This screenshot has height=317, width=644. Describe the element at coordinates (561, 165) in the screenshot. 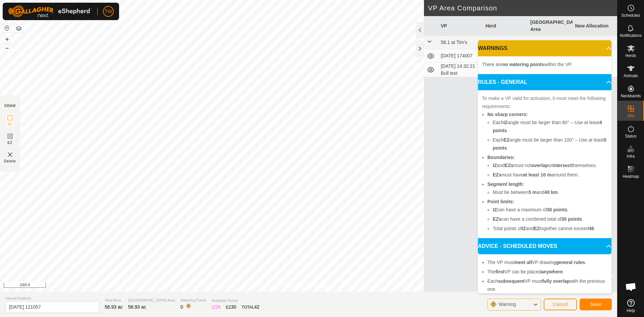

I see `b: intersect` at that location.